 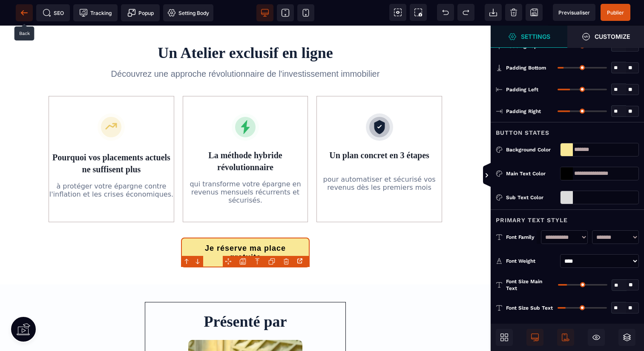 I want to click on h3: Pourquoi vos placements actuels ne suffisent plus, so click(x=111, y=137).